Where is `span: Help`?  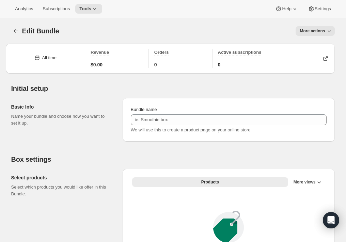 span: Help is located at coordinates (287, 9).